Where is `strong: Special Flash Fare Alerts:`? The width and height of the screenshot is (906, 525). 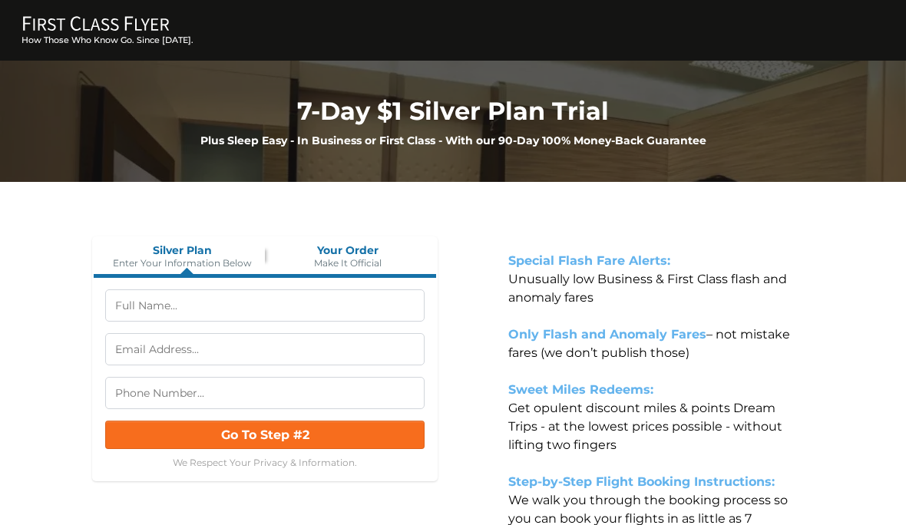 strong: Special Flash Fare Alerts: is located at coordinates (589, 260).